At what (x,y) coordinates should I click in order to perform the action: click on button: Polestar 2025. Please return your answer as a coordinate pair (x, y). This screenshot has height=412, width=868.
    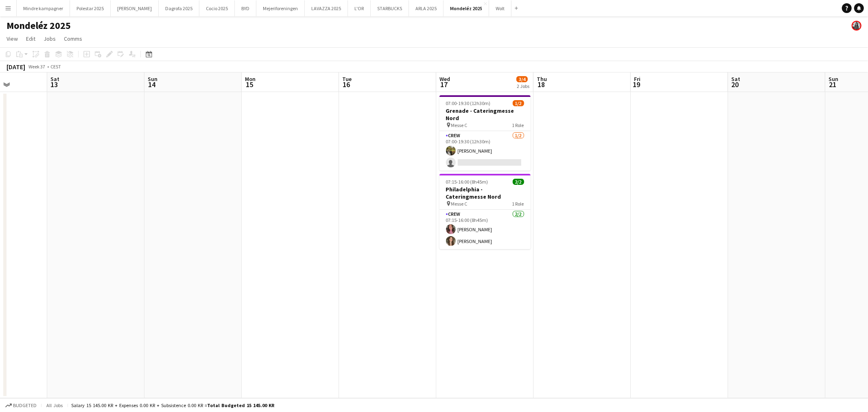
    Looking at the image, I should click on (90, 8).